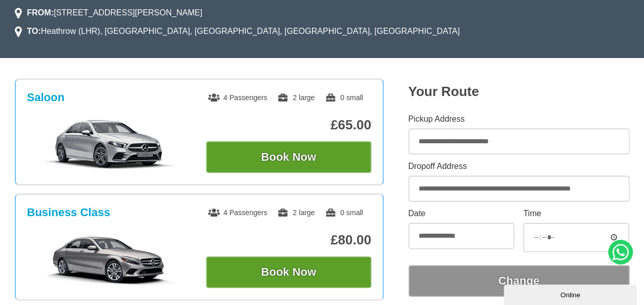  Describe the element at coordinates (288, 239) in the screenshot. I see `p: £80.00` at that location.